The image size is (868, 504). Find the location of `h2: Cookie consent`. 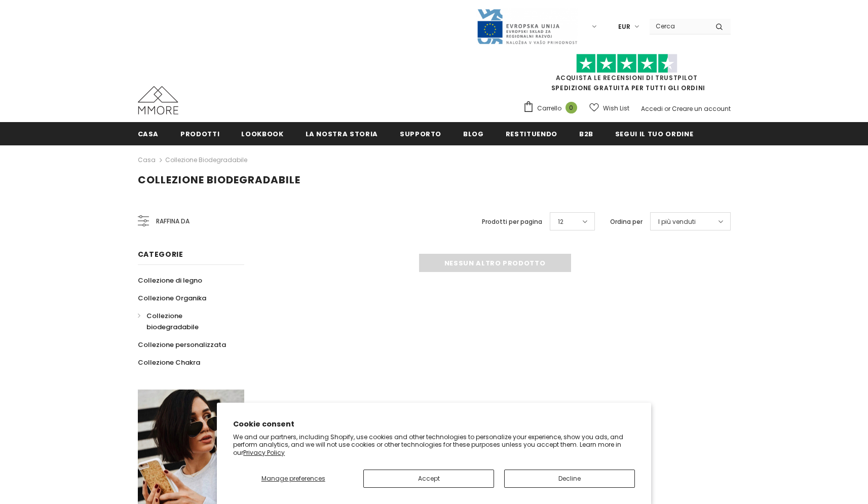

h2: Cookie consent is located at coordinates (434, 424).